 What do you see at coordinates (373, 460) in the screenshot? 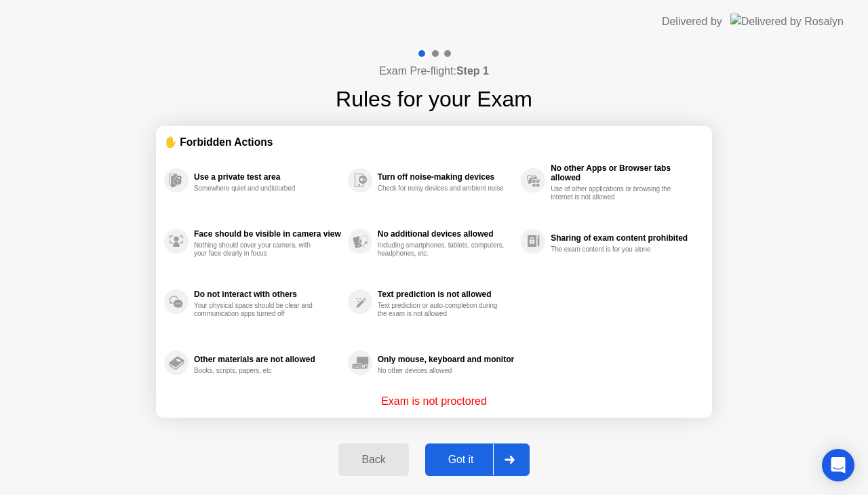
I see `div: Back` at bounding box center [373, 460].